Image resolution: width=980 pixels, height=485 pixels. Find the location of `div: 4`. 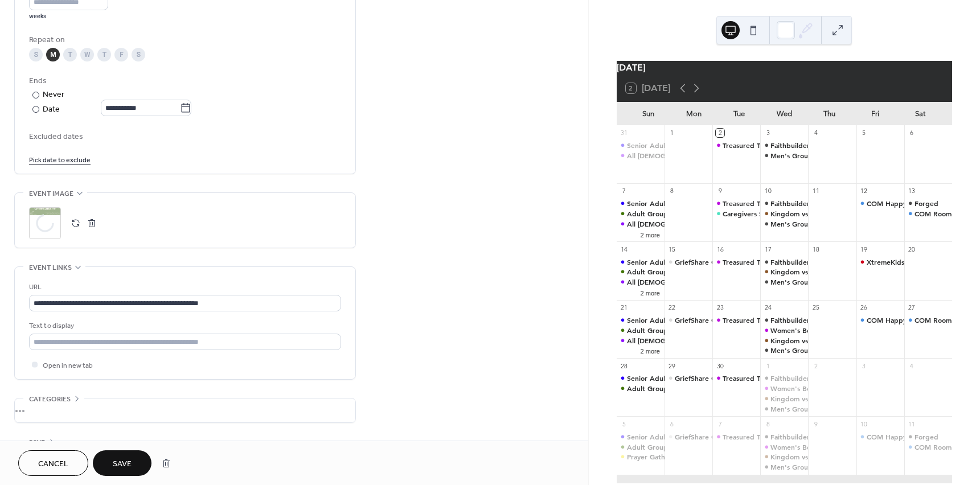

div: 4 is located at coordinates (815, 133).